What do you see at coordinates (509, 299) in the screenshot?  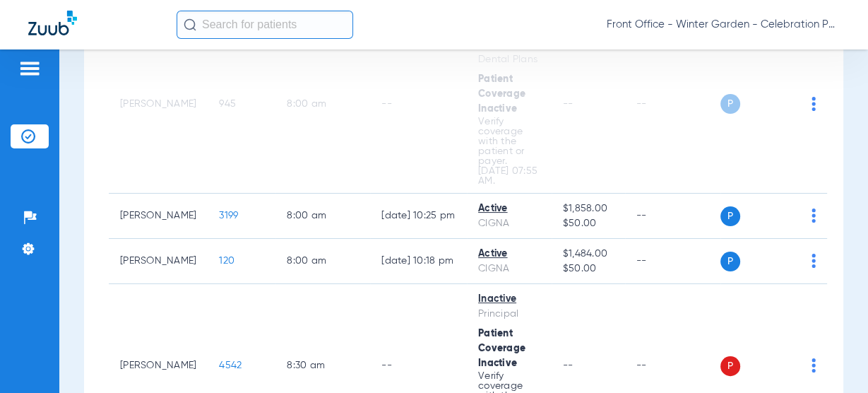 I see `div: Inactive` at bounding box center [509, 299].